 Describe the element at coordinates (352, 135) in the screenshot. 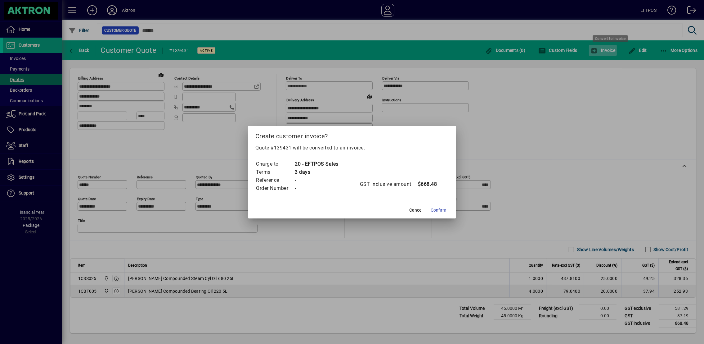

I see `h2: Create customer invoice?` at that location.